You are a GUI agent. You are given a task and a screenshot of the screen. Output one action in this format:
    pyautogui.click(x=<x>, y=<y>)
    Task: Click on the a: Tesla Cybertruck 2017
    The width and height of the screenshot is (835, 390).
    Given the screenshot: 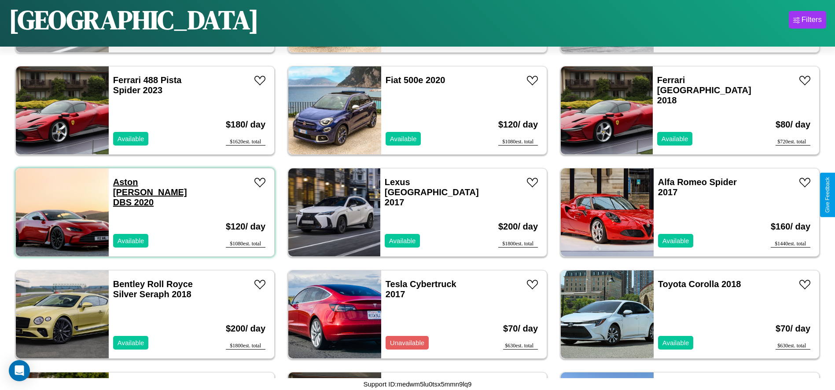 What is the action you would take?
    pyautogui.click(x=421, y=289)
    